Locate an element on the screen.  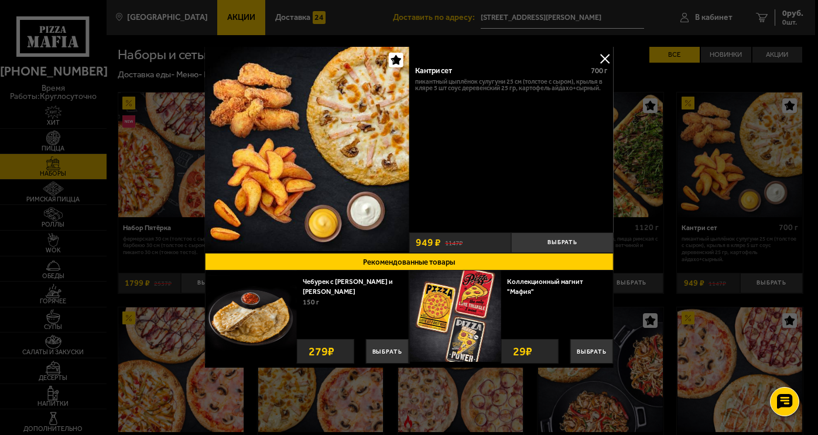
s: 1147 ₽ is located at coordinates (454, 243).